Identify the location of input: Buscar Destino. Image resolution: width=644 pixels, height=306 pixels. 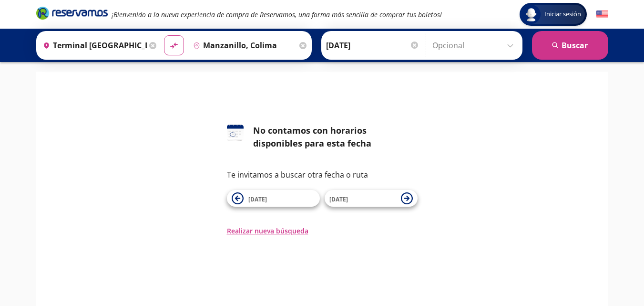
(243, 45).